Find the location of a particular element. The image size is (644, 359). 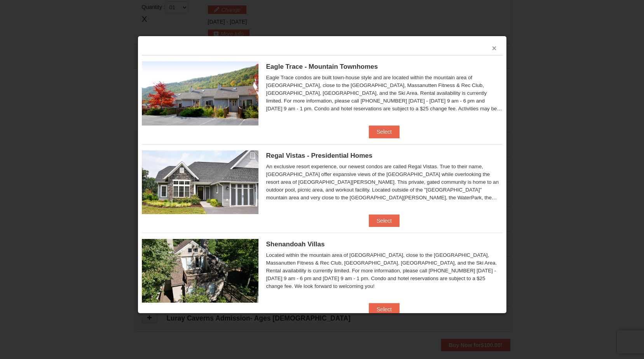

div: An exclusive resort experience, our newest condos are called Regal Vistas. True to their name, [G... is located at coordinates (384, 183).